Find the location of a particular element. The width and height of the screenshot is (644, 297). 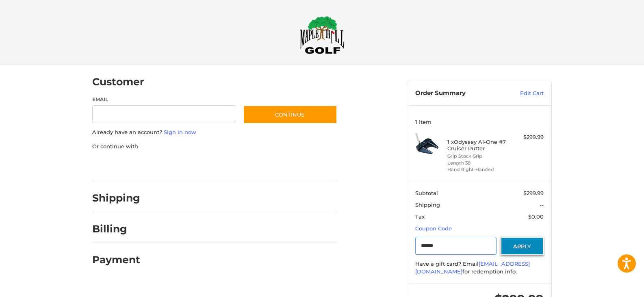

h2: Billing is located at coordinates (116, 228).